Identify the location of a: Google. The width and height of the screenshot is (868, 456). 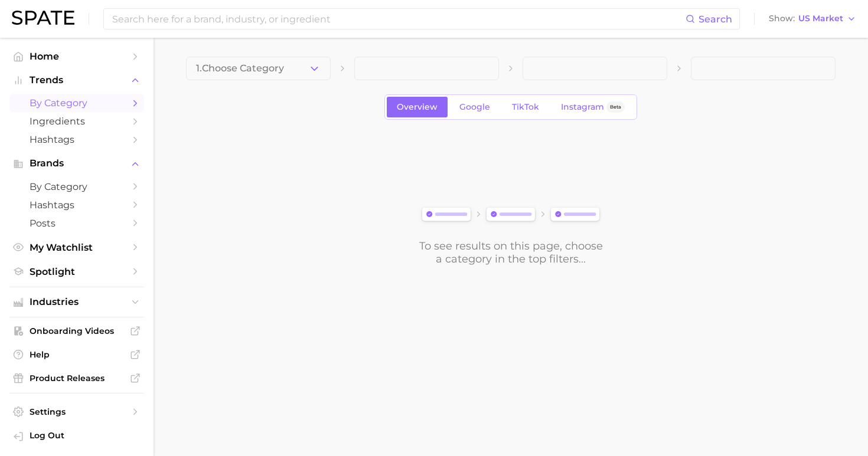
(475, 107).